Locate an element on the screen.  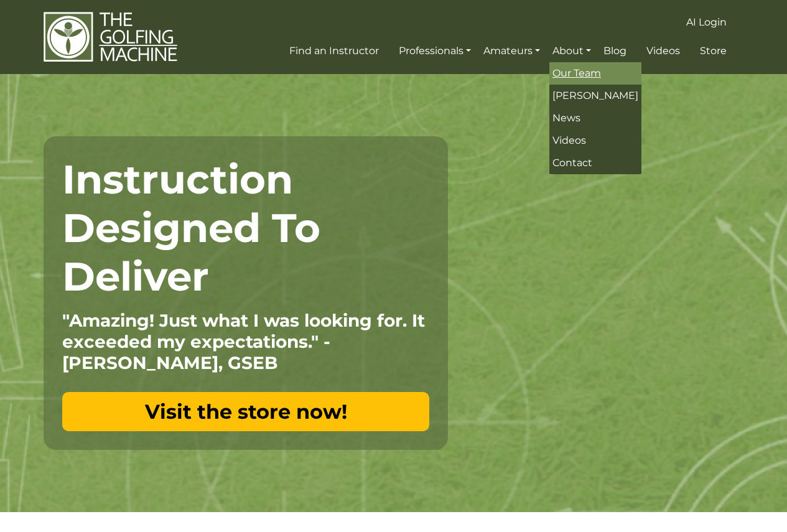
a: Blog is located at coordinates (615, 51).